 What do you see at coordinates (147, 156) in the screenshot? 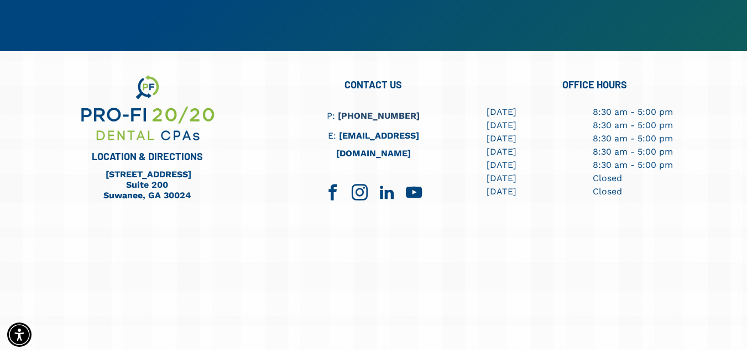
I see `span: LOCATION & DIRECTIONS` at bounding box center [147, 156].